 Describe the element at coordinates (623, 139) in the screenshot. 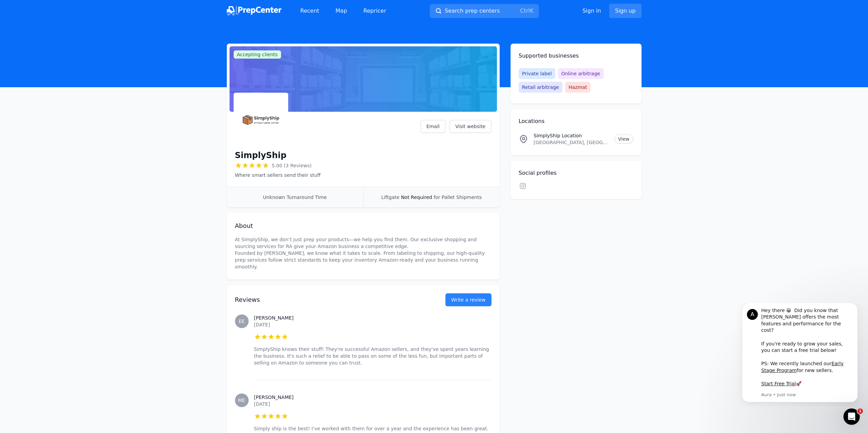

I see `a: View` at that location.